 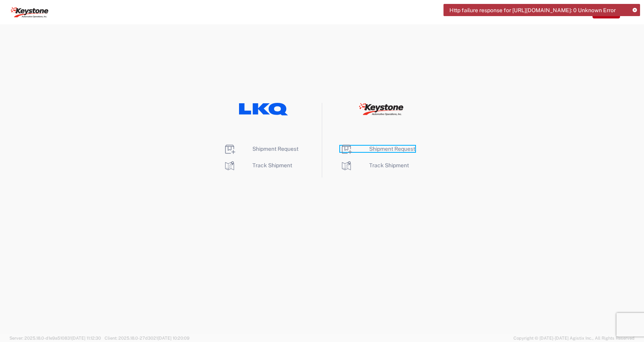 I want to click on span: Client: 2025.18.0-27d3021, so click(x=147, y=338).